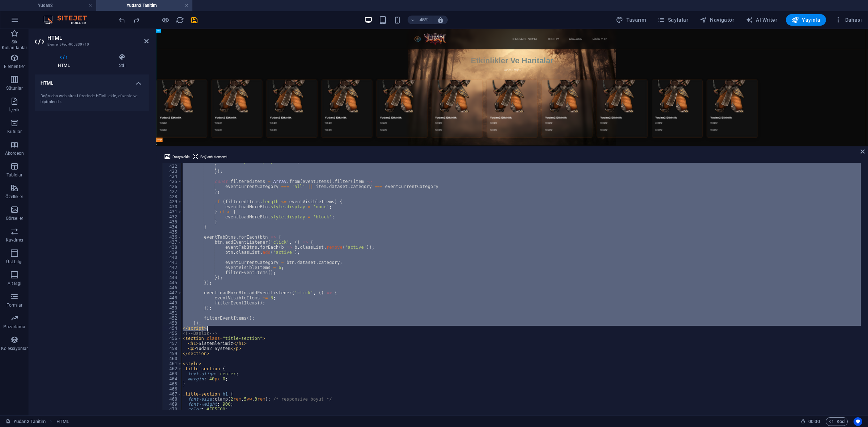  Describe the element at coordinates (630, 20) in the screenshot. I see `div: Tasarım (Ctrl+Alt+Y)` at that location.